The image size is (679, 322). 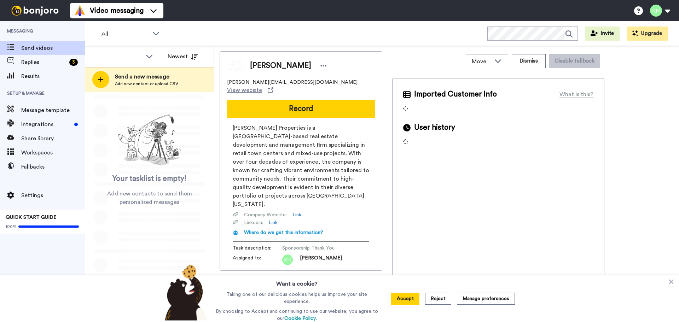 What do you see at coordinates (301, 109) in the screenshot?
I see `button: Record` at bounding box center [301, 109].